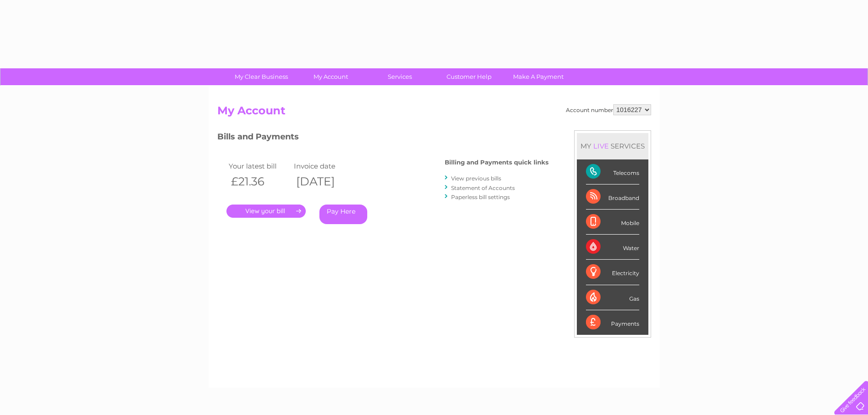 Image resolution: width=868 pixels, height=415 pixels. What do you see at coordinates (476, 178) in the screenshot?
I see `a: View previous bills` at bounding box center [476, 178].